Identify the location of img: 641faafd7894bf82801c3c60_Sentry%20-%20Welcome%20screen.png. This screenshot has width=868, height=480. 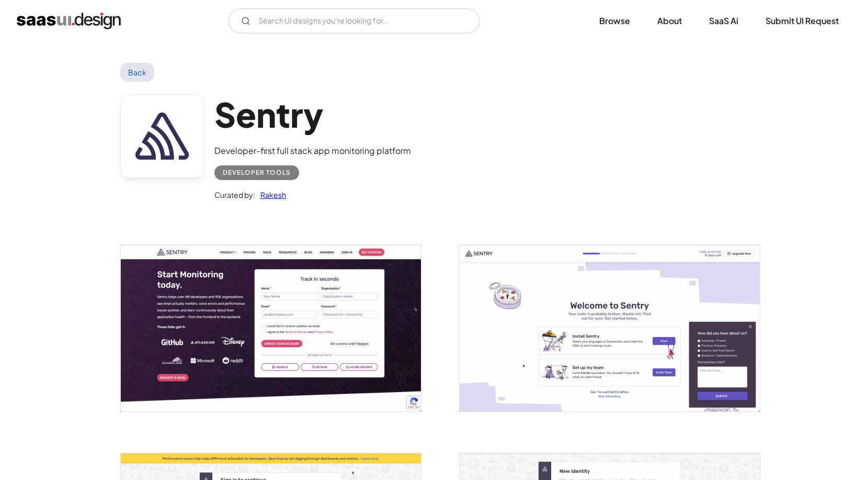
(610, 328).